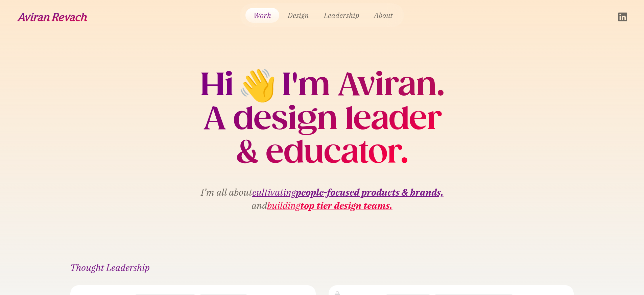  Describe the element at coordinates (263, 15) in the screenshot. I see `a: Work` at that location.